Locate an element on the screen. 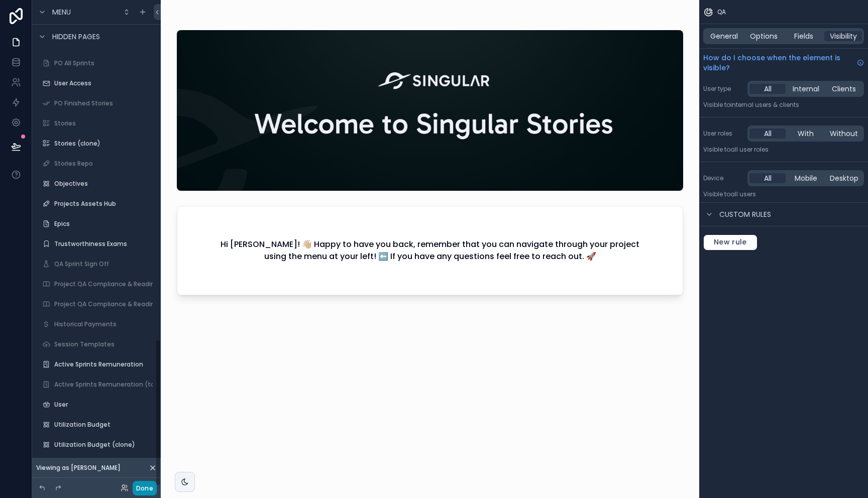 This screenshot has height=498, width=868. a: PO Finished Stories is located at coordinates (96, 103).